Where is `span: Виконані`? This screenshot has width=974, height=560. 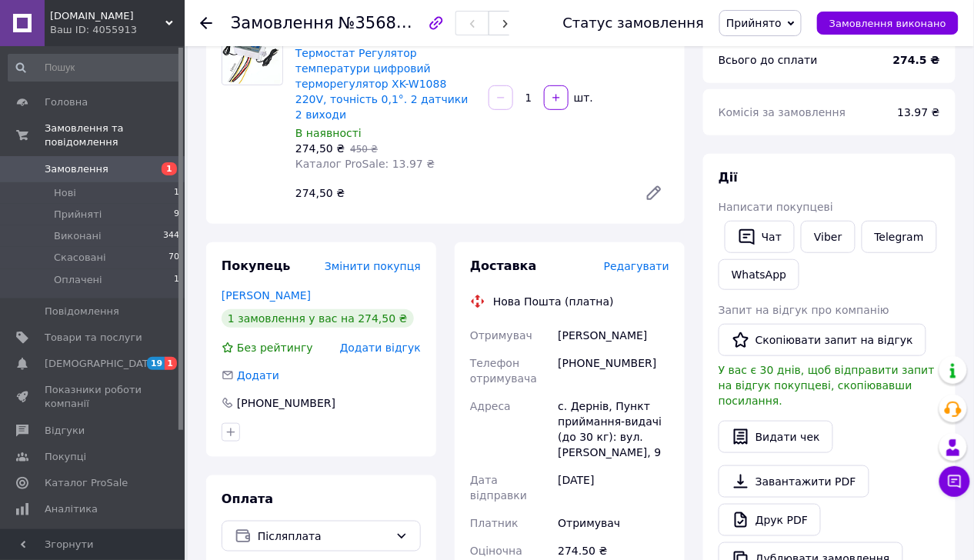
span: Виконані is located at coordinates (78, 236).